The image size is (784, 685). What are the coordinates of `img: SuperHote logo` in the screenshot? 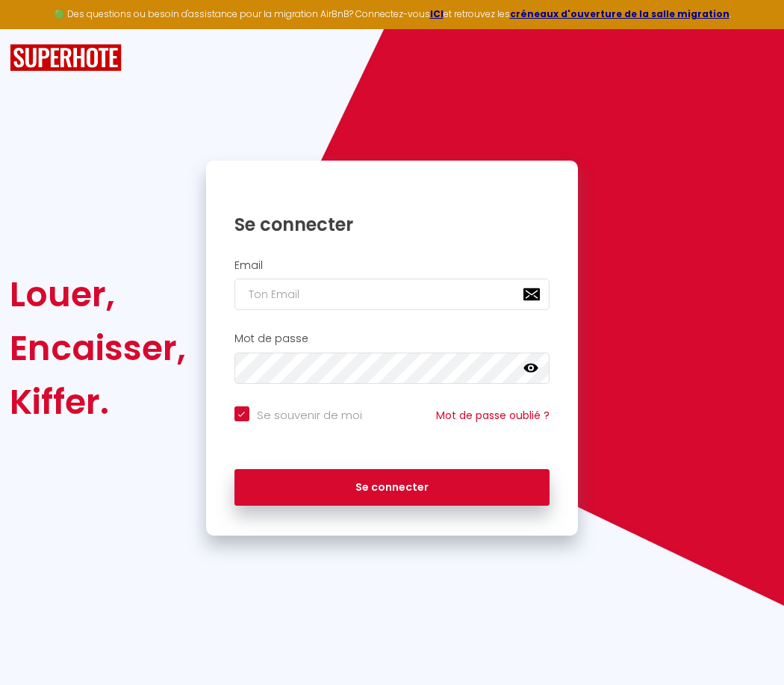 It's located at (65, 58).